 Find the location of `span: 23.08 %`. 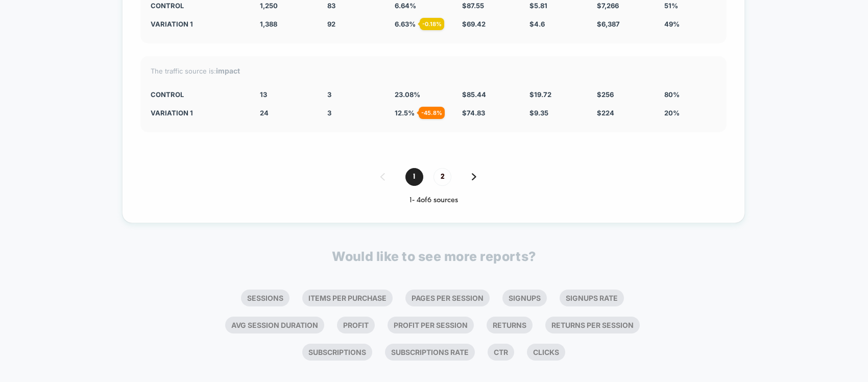

span: 23.08 % is located at coordinates (407, 94).